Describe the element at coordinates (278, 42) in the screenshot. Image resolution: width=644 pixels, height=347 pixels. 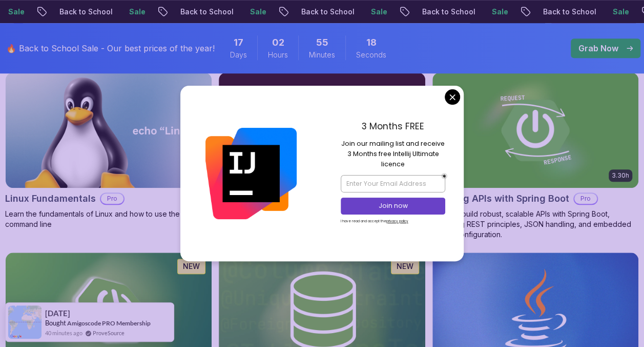
I see `span: 2 Hours` at that location.